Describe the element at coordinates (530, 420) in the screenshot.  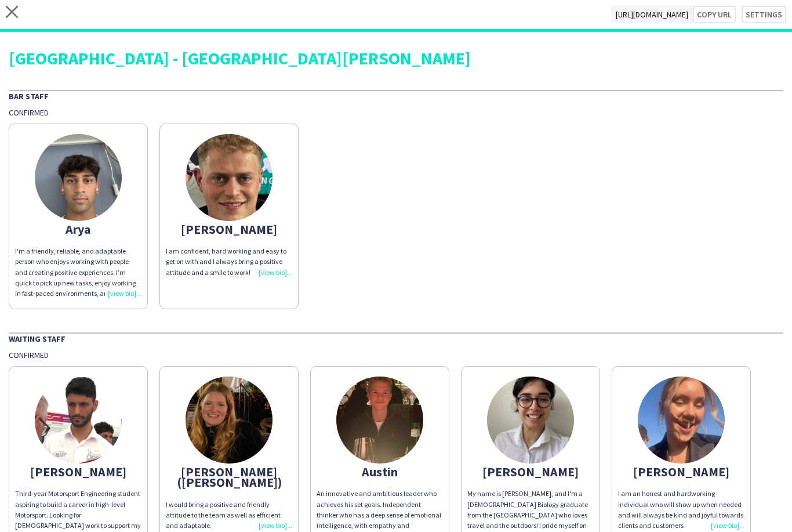
I see `img: thumb-68c166f395210.jpg` at that location.